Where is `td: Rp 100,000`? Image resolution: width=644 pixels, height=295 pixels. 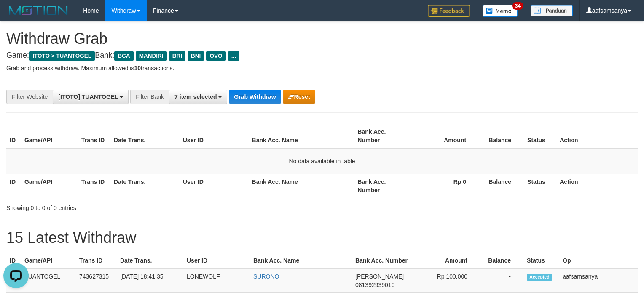
td: Rp 100,000 is located at coordinates (447, 281).